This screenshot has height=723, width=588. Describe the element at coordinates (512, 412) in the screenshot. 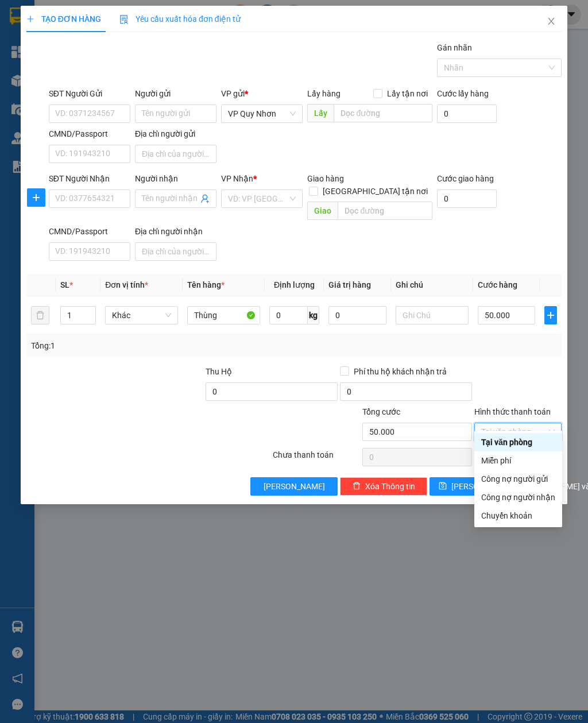

I see `label: Hình thức thanh toán` at that location.